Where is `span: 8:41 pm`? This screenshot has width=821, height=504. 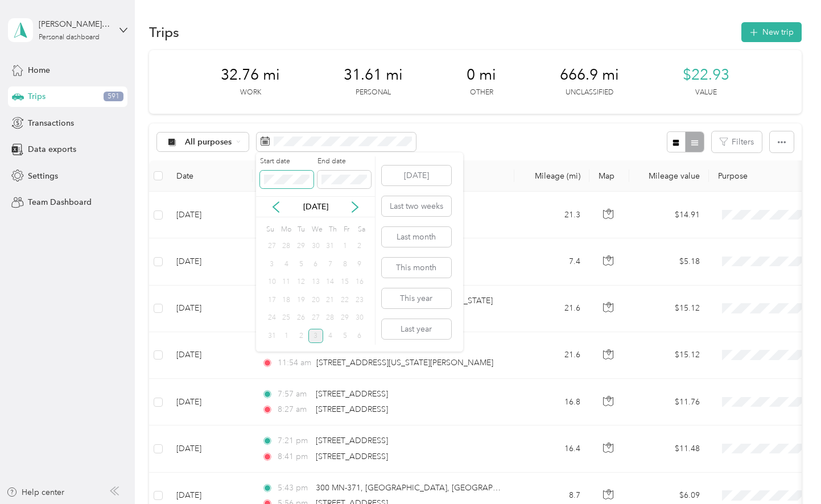 span: 8:41 pm is located at coordinates (294, 457).